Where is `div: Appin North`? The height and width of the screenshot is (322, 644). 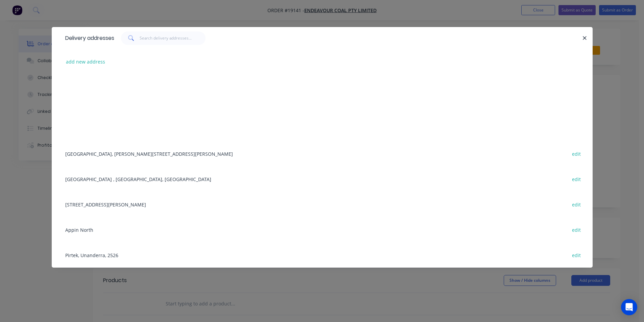
div: Appin North is located at coordinates (322, 229).